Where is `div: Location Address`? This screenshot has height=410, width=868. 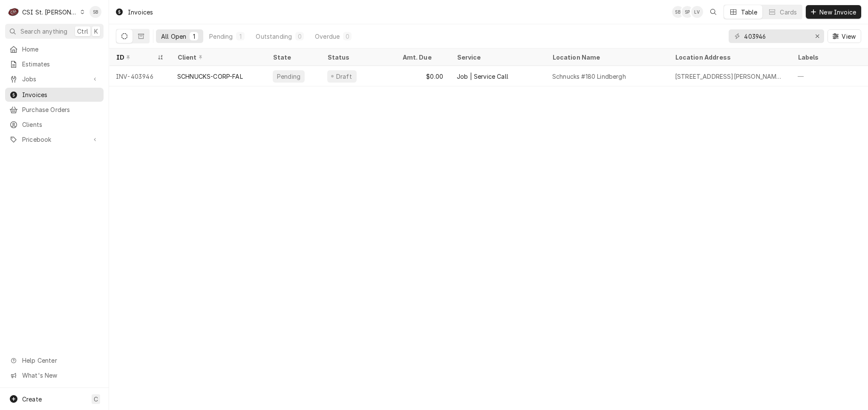 div: Location Address is located at coordinates (729, 57).